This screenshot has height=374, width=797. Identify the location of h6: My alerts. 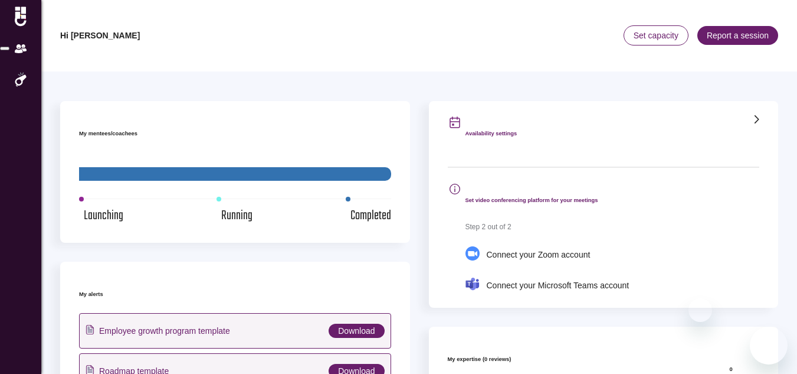
(235, 294).